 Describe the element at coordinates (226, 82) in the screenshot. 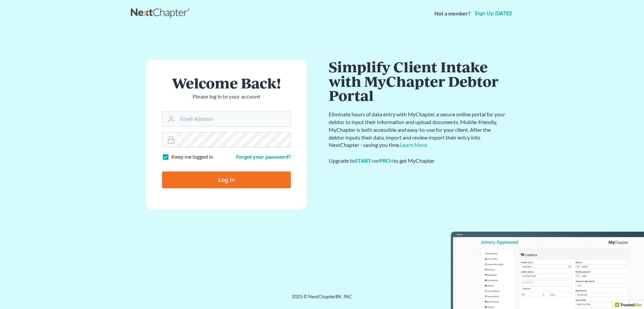

I see `h1: Welcome Back!` at that location.